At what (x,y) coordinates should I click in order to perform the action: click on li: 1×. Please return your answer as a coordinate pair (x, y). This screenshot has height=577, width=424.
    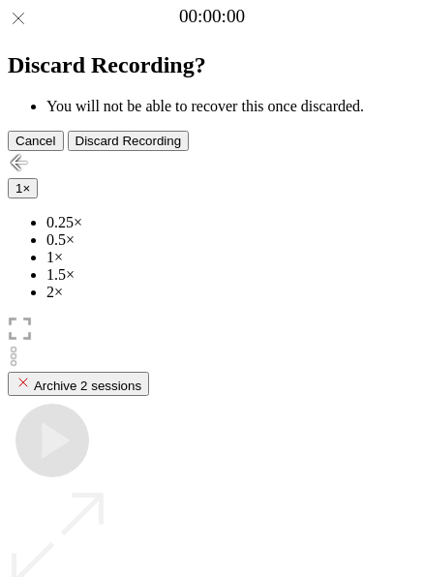
    Looking at the image, I should click on (231, 257).